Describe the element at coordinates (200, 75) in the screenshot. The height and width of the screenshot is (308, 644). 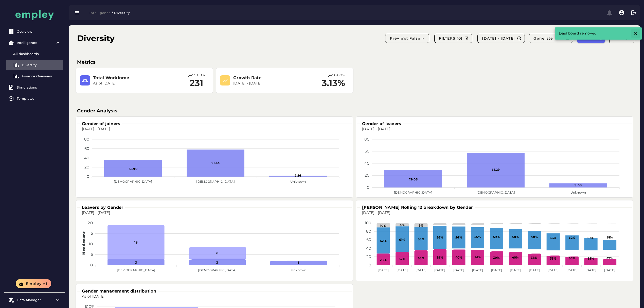
I see `p: 5.00%` at that location.